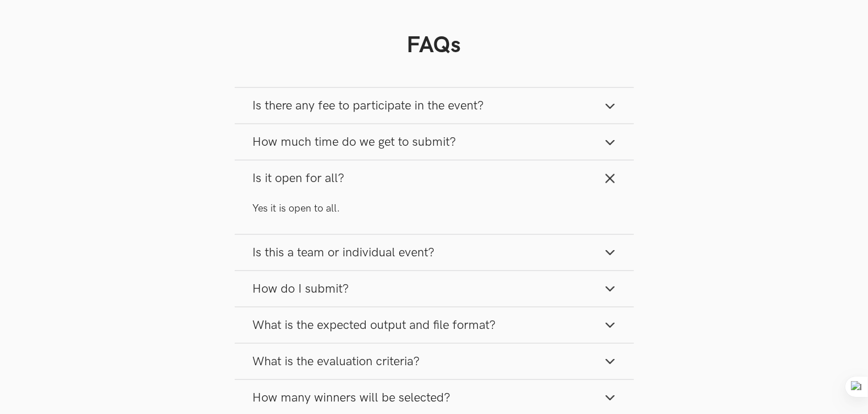 This screenshot has height=414, width=868. I want to click on button: Is there any fee to participate in the event?, so click(434, 105).